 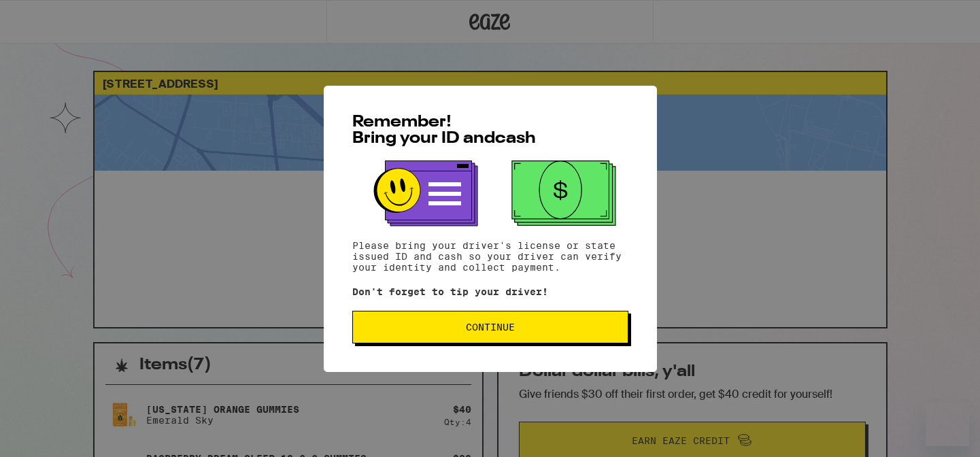 What do you see at coordinates (490, 327) in the screenshot?
I see `button: Continue` at bounding box center [490, 327].